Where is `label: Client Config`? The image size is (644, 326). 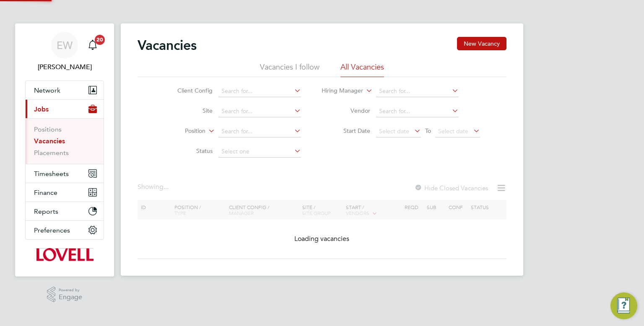 label: Client Config is located at coordinates (188, 90).